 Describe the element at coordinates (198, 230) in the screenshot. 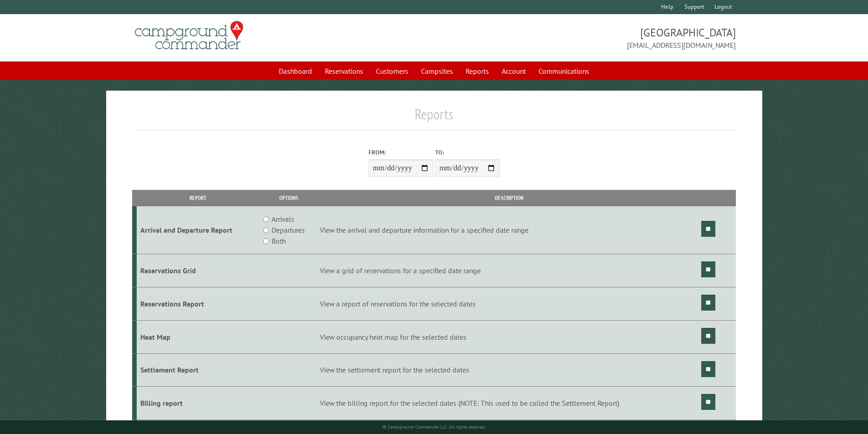

I see `td: Arrival and Departure Report` at that location.